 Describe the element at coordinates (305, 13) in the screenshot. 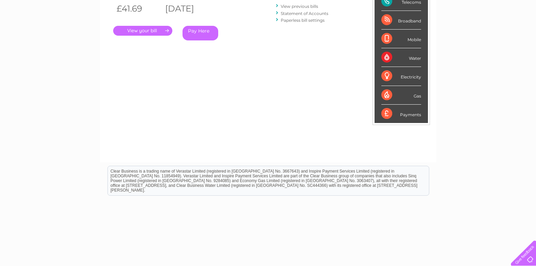

I see `a: Statement of Accounts` at that location.